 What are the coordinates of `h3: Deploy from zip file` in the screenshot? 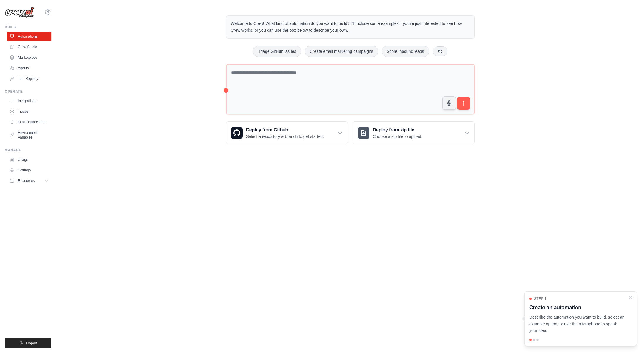 It's located at (398, 130).